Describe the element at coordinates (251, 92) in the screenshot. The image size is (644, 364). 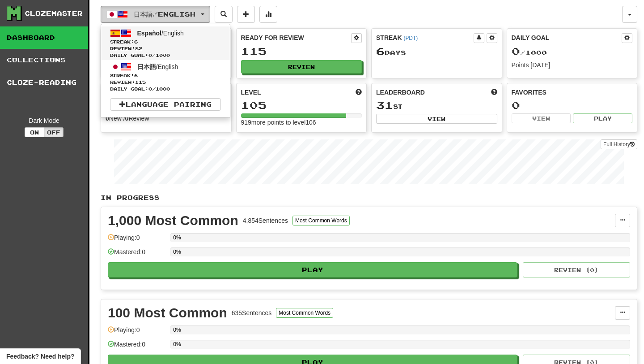
I see `span: Level` at that location.